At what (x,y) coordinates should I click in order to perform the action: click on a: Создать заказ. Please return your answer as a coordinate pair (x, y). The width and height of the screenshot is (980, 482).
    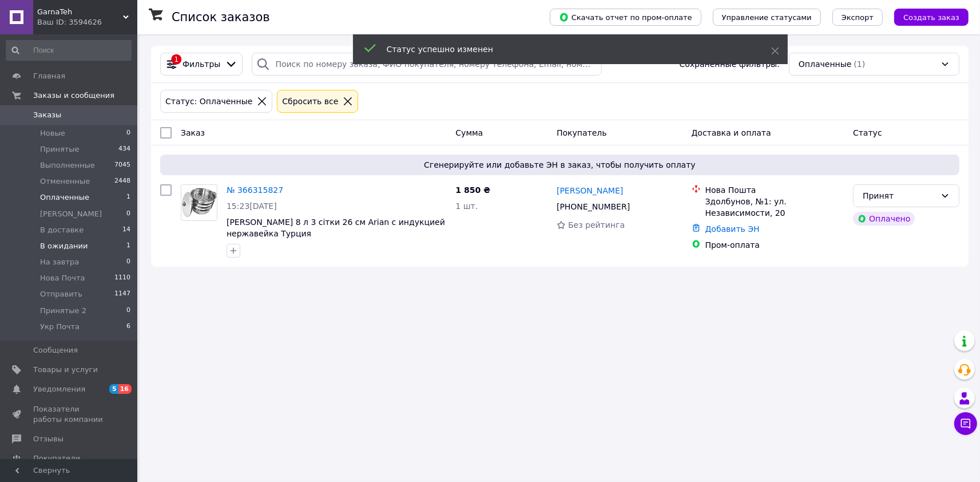
    Looking at the image, I should click on (926, 17).